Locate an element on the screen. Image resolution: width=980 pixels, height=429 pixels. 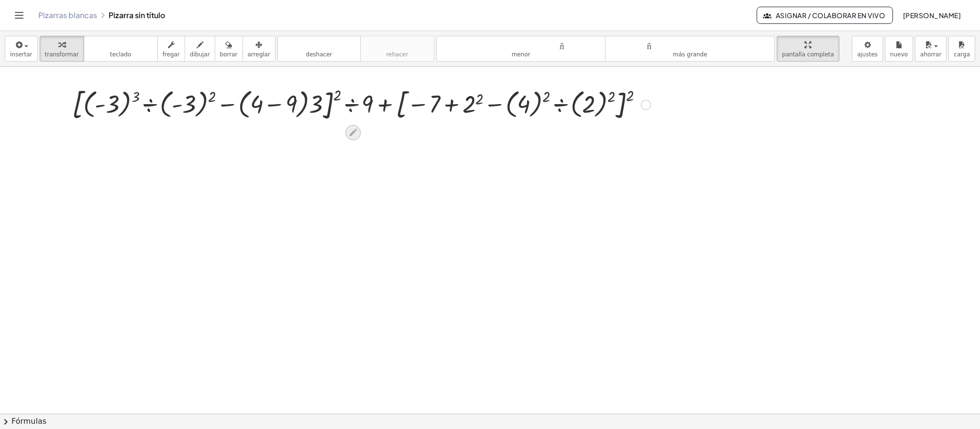
font: Pizarras blancas is located at coordinates (67, 15).